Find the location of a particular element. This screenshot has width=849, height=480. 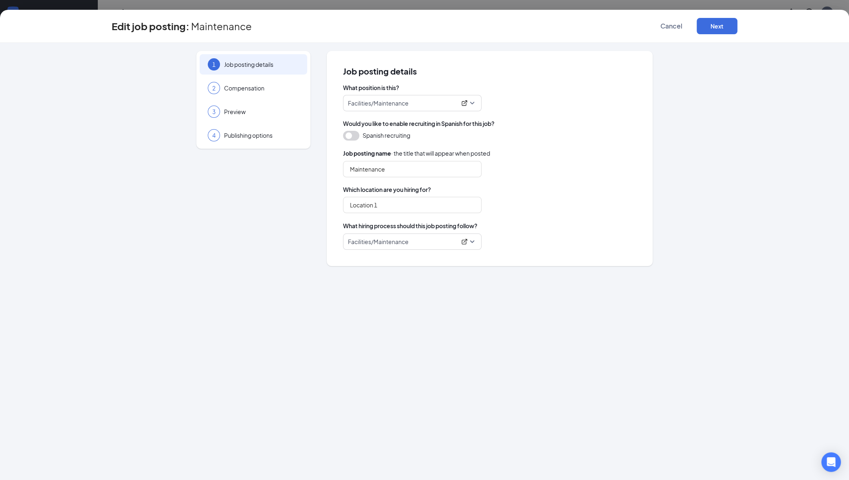

span: 2 is located at coordinates (214, 88).